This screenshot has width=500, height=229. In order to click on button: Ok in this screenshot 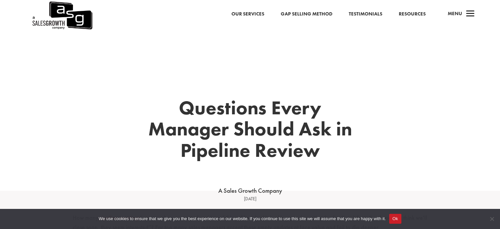, I will do `click(395, 218)`.